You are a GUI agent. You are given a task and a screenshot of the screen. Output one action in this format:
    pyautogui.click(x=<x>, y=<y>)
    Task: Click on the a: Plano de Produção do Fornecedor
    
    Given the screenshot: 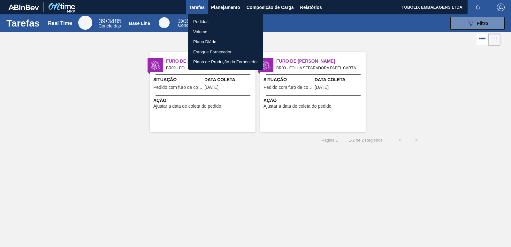 What is the action you would take?
    pyautogui.click(x=226, y=62)
    